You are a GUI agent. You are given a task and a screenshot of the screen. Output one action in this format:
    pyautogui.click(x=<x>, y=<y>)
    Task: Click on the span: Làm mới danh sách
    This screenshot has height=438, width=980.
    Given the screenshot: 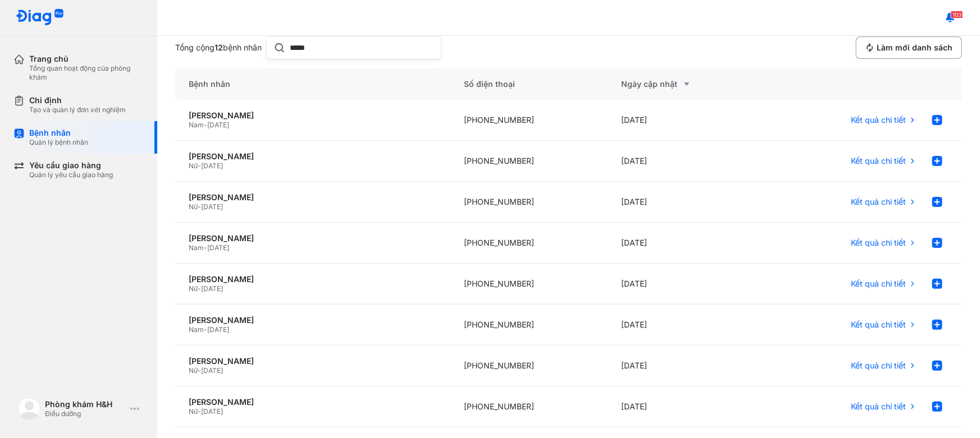 What is the action you would take?
    pyautogui.click(x=914, y=48)
    